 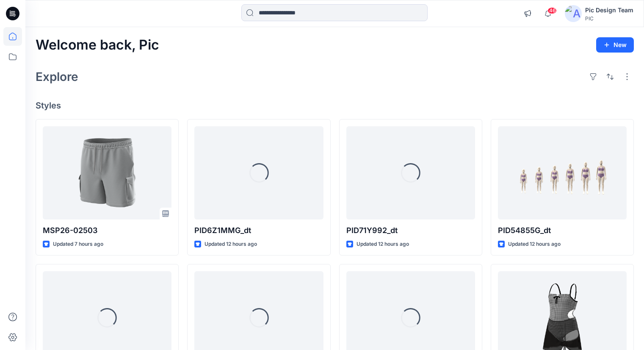 What do you see at coordinates (410, 230) in the screenshot?
I see `p: PID71Y992_dt` at bounding box center [410, 230].